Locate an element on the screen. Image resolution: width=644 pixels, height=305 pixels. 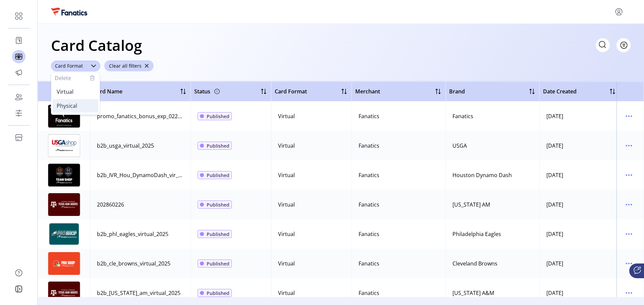
span: Delete is located at coordinates (63, 78).